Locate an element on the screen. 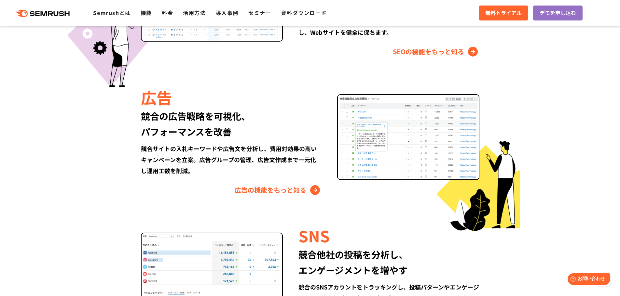  a: Semrushとは is located at coordinates (112, 13).